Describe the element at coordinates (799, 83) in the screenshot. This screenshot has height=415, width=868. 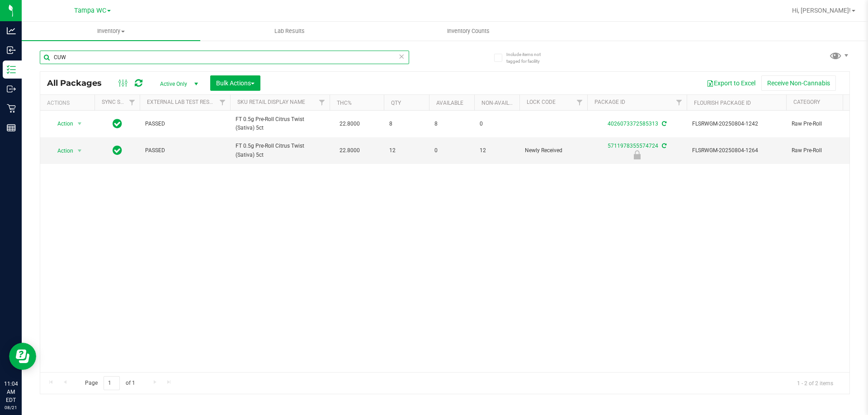
I see `button: Receive Non-Cannabis` at that location.